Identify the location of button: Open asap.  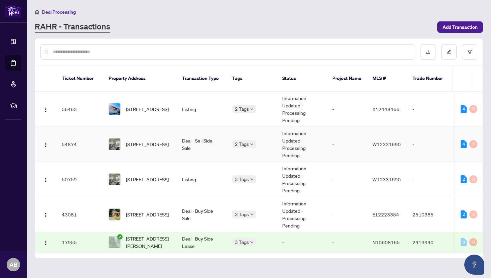
(475, 264).